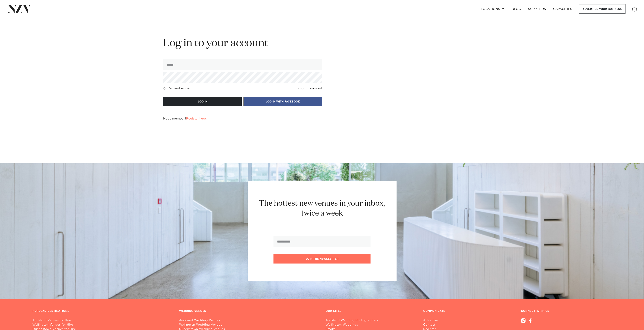 This screenshot has height=330, width=644. Describe the element at coordinates (322, 258) in the screenshot. I see `button: Join the newsletter` at that location.